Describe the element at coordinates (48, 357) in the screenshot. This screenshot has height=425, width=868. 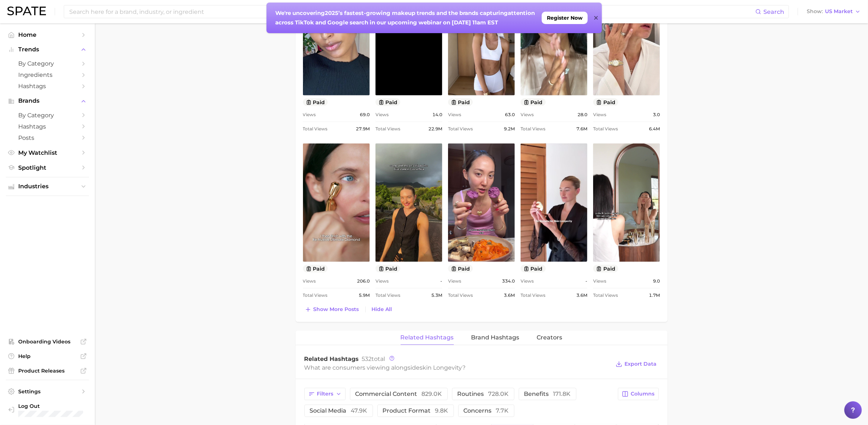
I see `a: Help` at that location.